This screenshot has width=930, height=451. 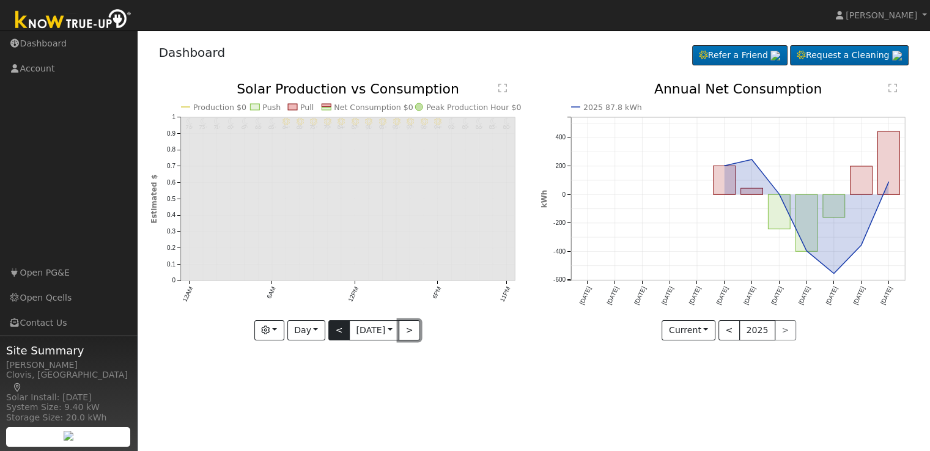 What do you see at coordinates (560, 138) in the screenshot?
I see `text: 400` at bounding box center [560, 138].